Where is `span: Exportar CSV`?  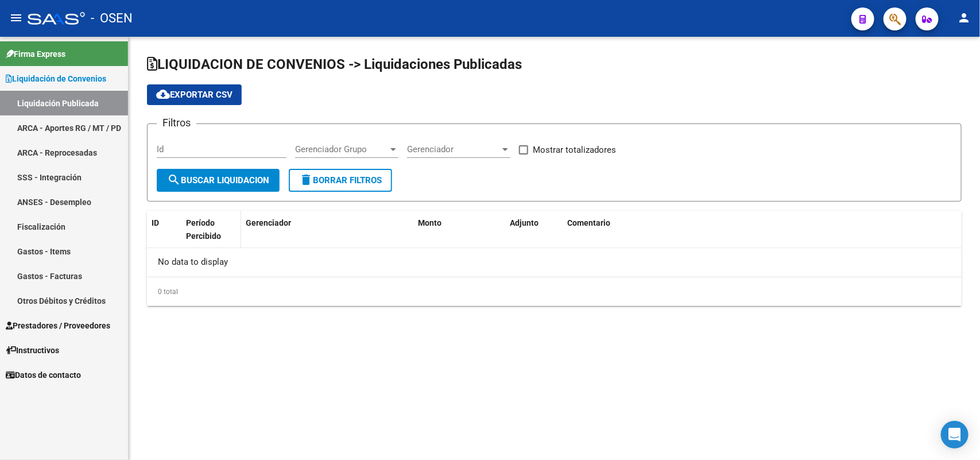
span: Exportar CSV is located at coordinates (194, 95).